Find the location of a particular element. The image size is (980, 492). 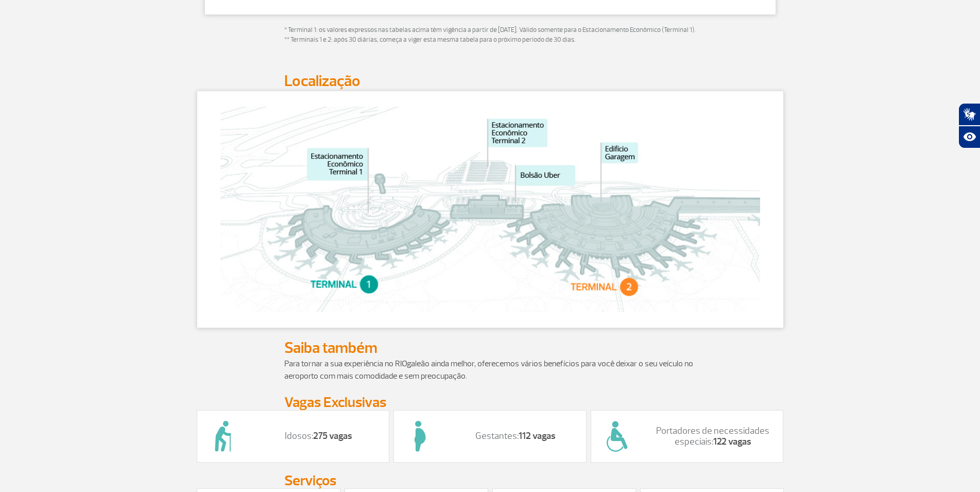

button: Abrir recursos assistivos. is located at coordinates (969, 137).